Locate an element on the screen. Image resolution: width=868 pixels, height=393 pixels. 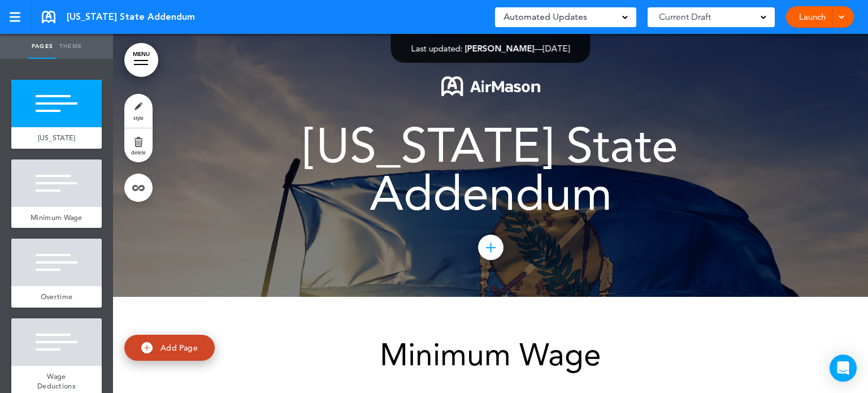
div: Open Intercom Messenger is located at coordinates (843, 368).